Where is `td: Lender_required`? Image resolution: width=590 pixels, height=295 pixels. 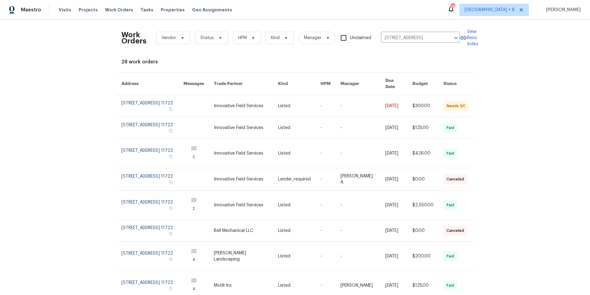
td: Lender_required is located at coordinates (295, 179).